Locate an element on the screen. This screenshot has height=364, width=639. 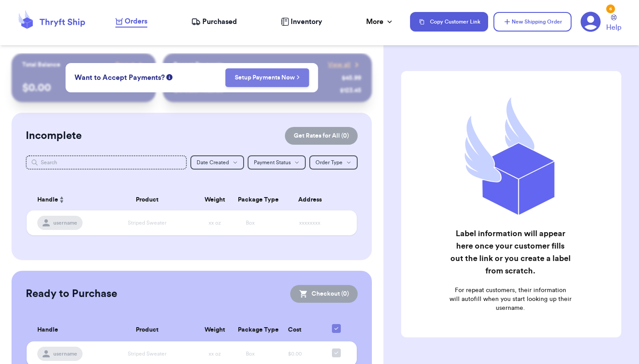
span: Orders is located at coordinates (136, 21).